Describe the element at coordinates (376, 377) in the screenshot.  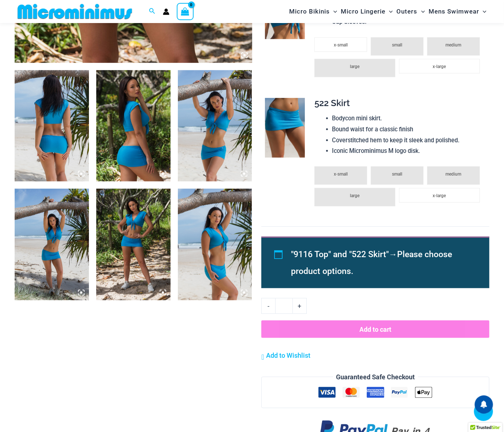
I see `legend: Guaranteed Safe Checkout` at that location.